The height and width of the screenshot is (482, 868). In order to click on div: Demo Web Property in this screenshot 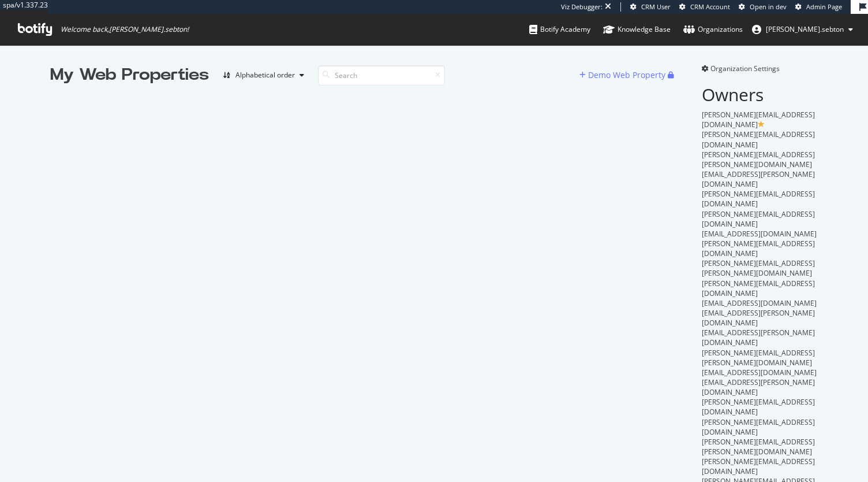, I will do `click(627, 75)`.